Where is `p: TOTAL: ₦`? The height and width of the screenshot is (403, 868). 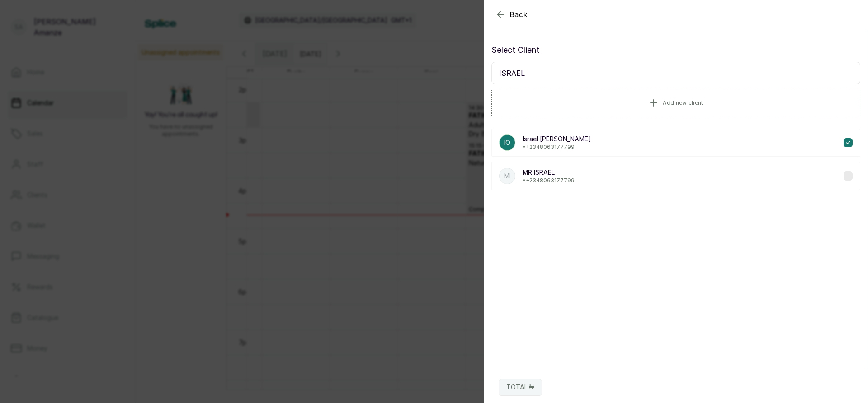 p: TOTAL: ₦ is located at coordinates (520, 388).